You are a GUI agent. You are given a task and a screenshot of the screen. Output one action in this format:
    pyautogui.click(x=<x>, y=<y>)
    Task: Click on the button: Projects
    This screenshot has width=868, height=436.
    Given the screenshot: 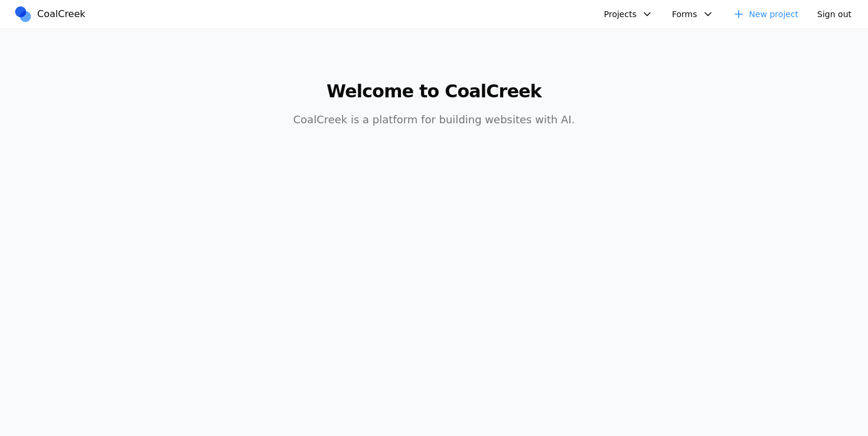 What is the action you would take?
    pyautogui.click(x=628, y=14)
    